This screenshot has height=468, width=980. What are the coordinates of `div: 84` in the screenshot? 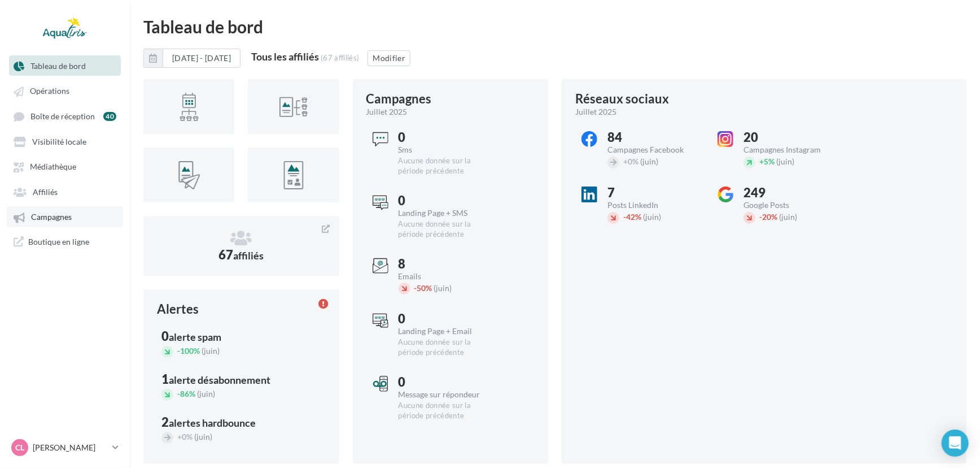 It's located at (654, 137).